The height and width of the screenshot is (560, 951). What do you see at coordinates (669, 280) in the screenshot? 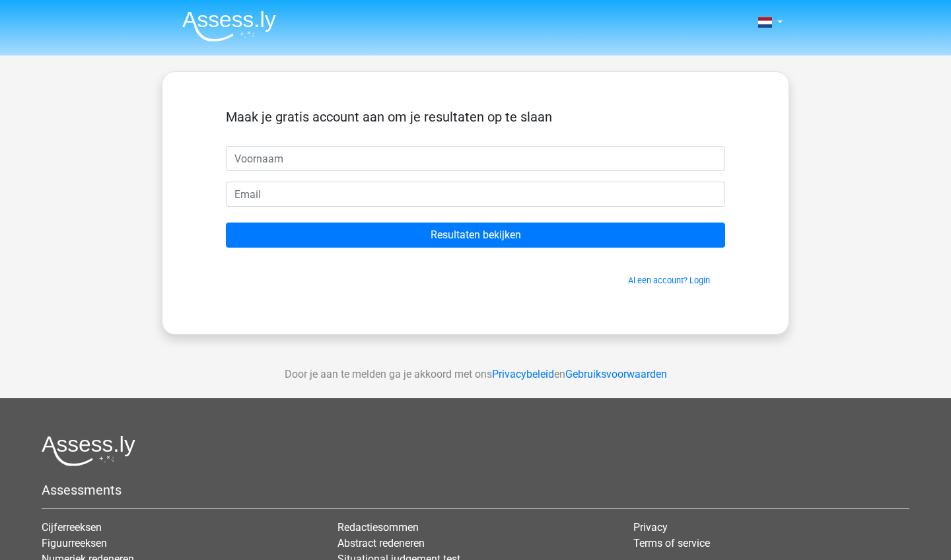
I see `a: Al een account? Login` at bounding box center [669, 280].